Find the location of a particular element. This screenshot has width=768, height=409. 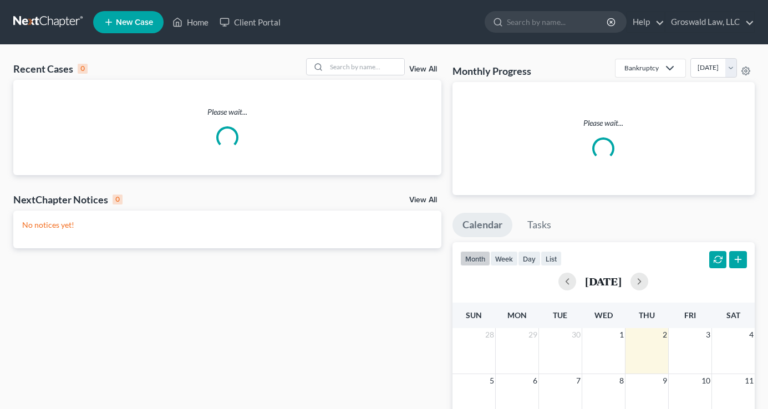

span: 29 is located at coordinates (533, 335).